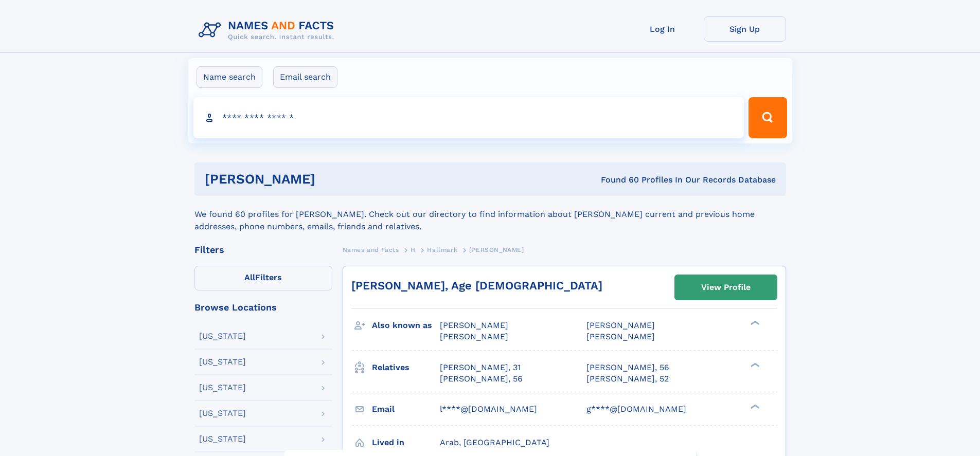 The image size is (980, 456). What do you see at coordinates (663, 29) in the screenshot?
I see `a: Log In` at bounding box center [663, 29].